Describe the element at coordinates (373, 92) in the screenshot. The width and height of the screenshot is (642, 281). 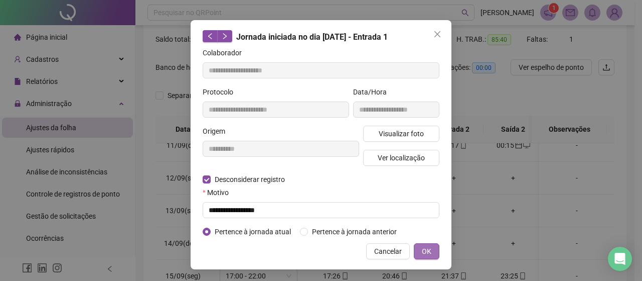
I see `label: Data/Hora` at that location.